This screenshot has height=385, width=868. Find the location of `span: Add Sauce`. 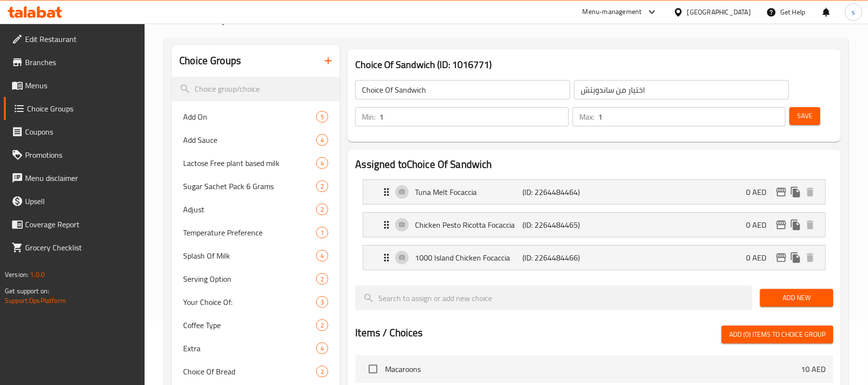

span: Add Sauce is located at coordinates (249, 140).